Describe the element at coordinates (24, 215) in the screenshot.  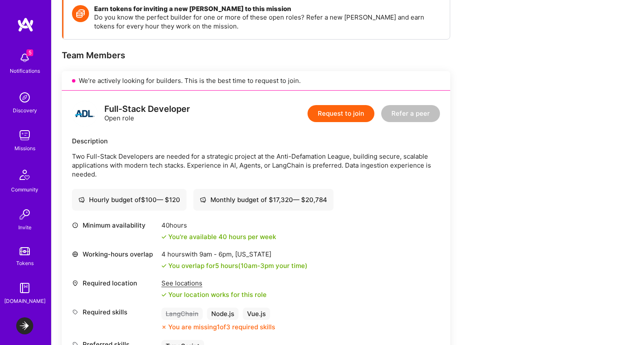
I see `img: Invite` at that location.